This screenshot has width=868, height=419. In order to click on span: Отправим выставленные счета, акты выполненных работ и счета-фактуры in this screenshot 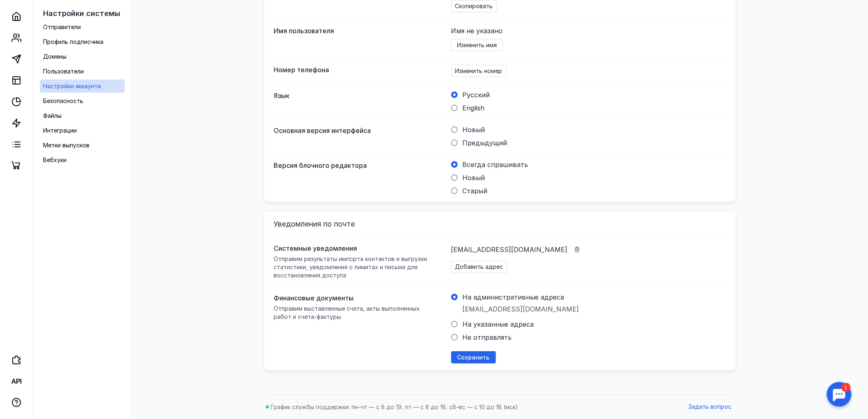, I will do `click(347, 312)`.